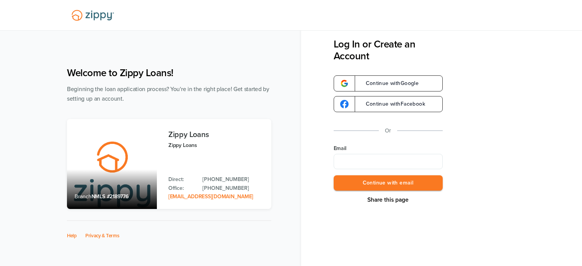 The width and height of the screenshot is (582, 266). Describe the element at coordinates (388, 104) in the screenshot. I see `a: google-logoContinue withFacebook` at that location.